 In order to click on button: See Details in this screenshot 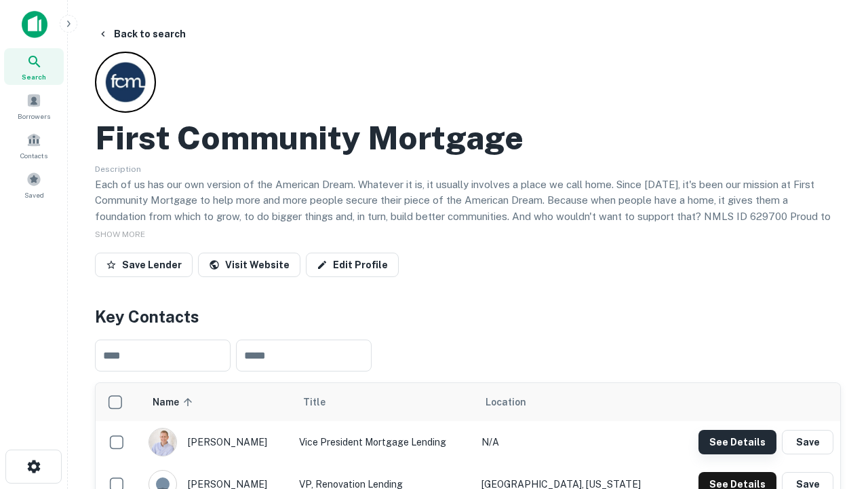, I will do `click(737, 442)`.